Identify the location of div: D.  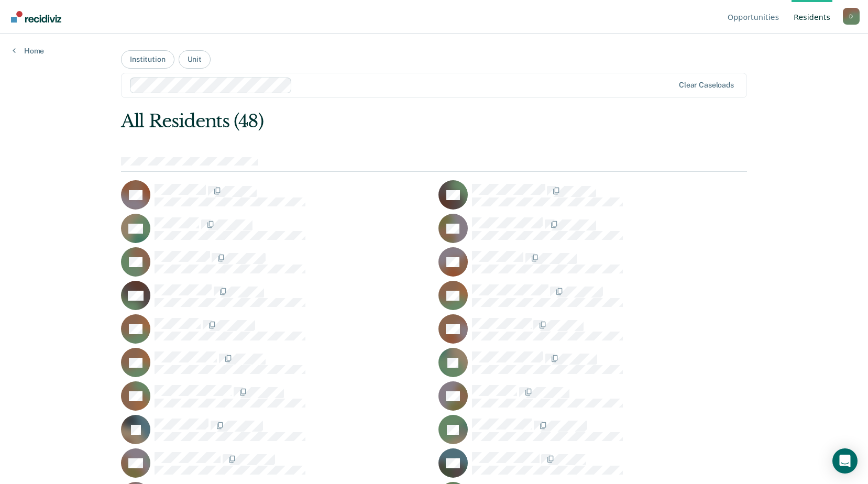
(851, 16).